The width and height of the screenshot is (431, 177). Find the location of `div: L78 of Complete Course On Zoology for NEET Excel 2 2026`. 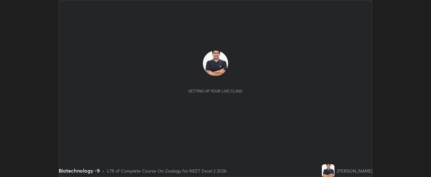

div: L78 of Complete Course On Zoology for NEET Excel 2 2026 is located at coordinates (167, 170).